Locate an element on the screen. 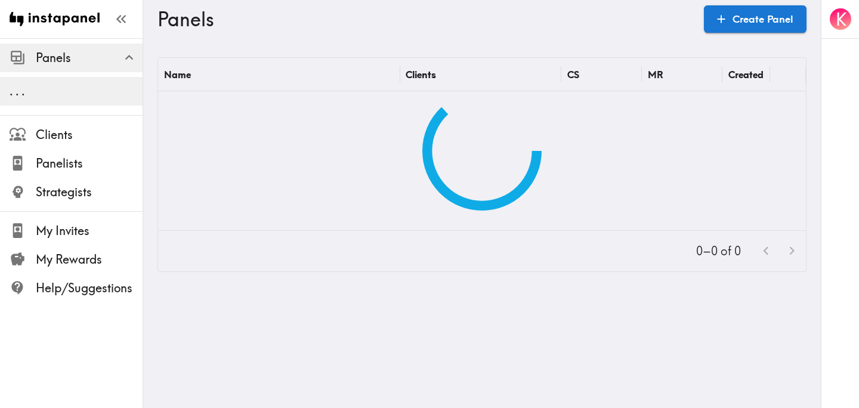 The width and height of the screenshot is (859, 408). span: Help/Suggestions is located at coordinates (89, 288).